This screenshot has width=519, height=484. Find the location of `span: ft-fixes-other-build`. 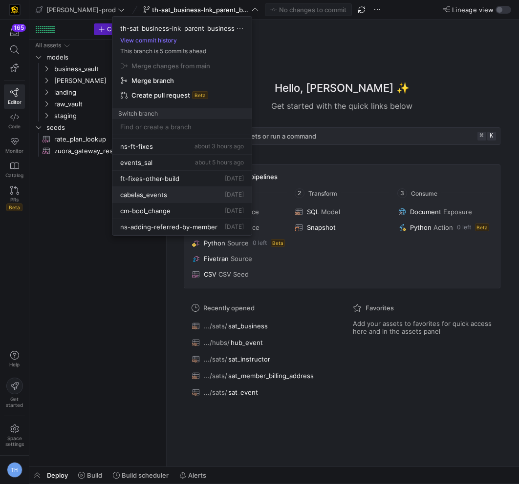

span: ft-fixes-other-build is located at coordinates (149, 179).